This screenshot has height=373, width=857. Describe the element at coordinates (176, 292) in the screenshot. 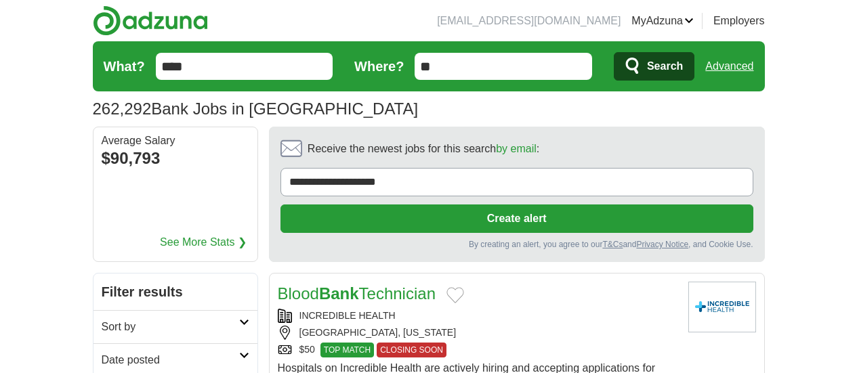

I see `h2: Filter results` at that location.